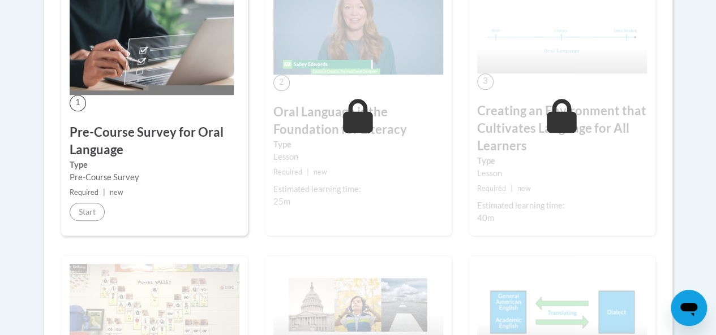  Describe the element at coordinates (87, 212) in the screenshot. I see `button: Start` at that location.